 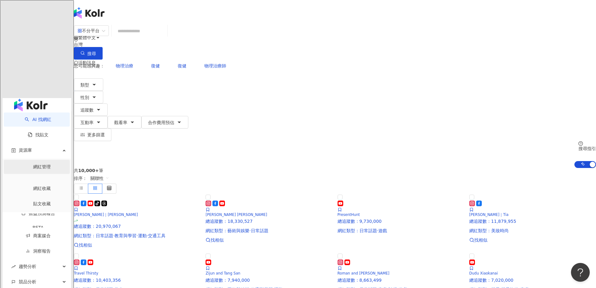 What do you see at coordinates (91, 110) in the screenshot?
I see `button: 追蹤數` at bounding box center [91, 110].